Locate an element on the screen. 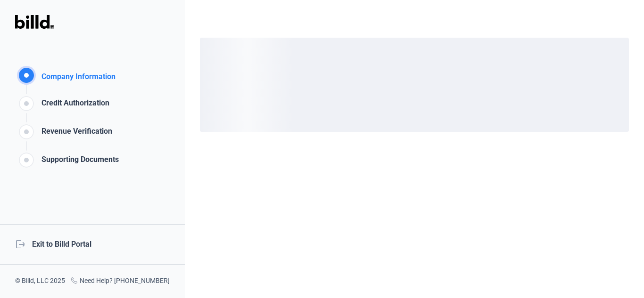 The height and width of the screenshot is (298, 644). mat-icon: logout is located at coordinates (20, 244).